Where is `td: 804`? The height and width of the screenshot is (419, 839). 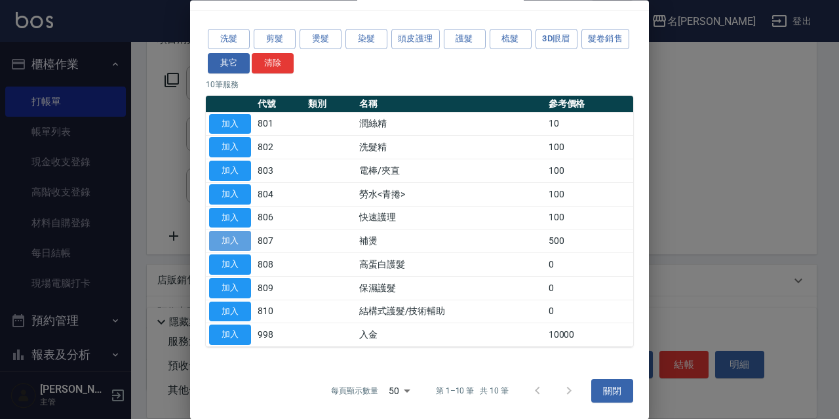
td: 804 is located at coordinates (279, 195).